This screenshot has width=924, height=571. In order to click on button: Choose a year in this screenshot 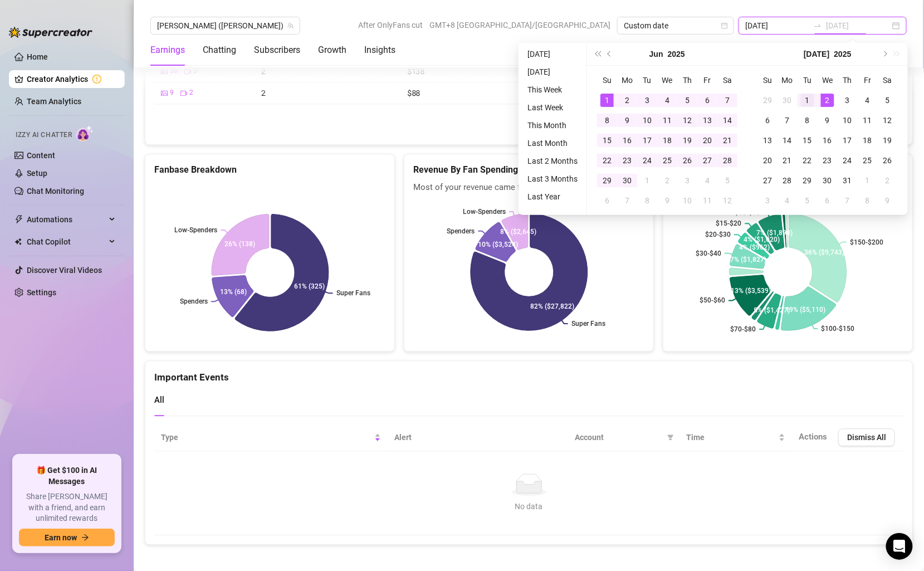, I will do `click(676, 54)`.